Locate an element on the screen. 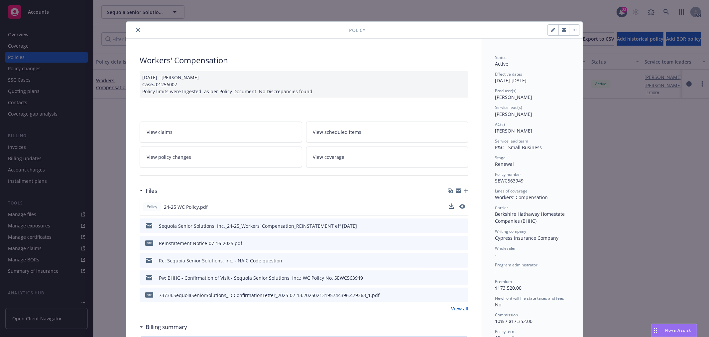 The image size is (709, 337). span: View claims is located at coordinates (160, 132).